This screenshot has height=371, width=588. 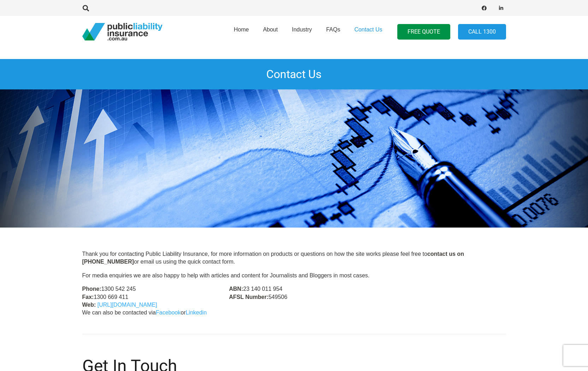 I want to click on a: FREE QUOTE, so click(x=424, y=32).